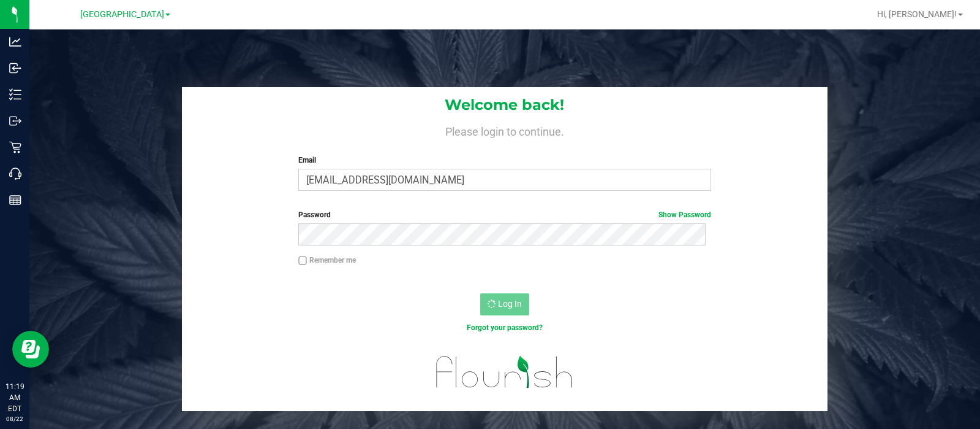  What do you see at coordinates (505, 304) in the screenshot?
I see `button: Log In` at bounding box center [505, 304].